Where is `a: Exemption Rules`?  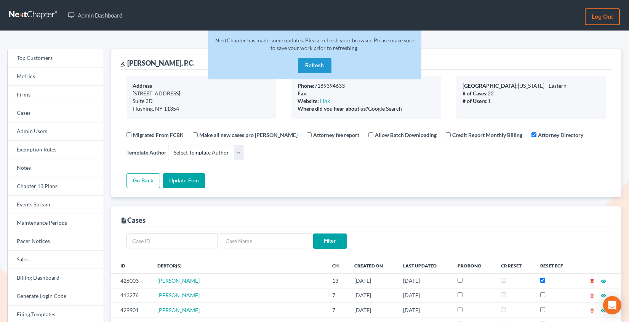 a: Exemption Rules is located at coordinates (56, 150).